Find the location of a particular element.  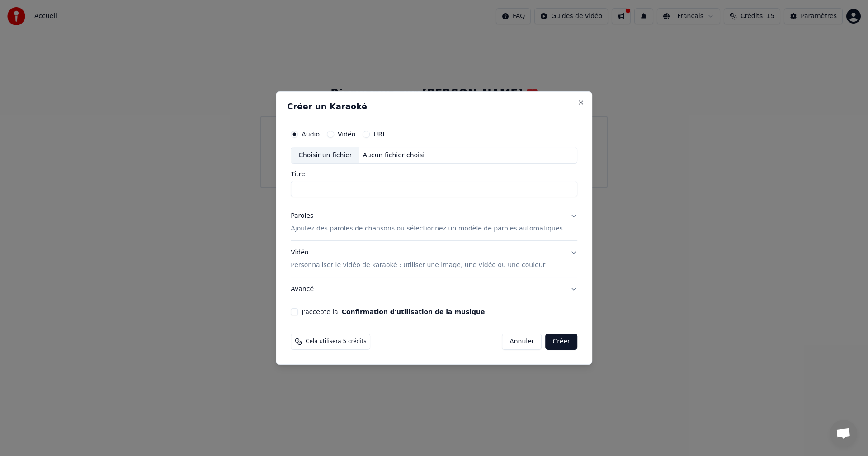

button: ParolesAjoutez des paroles de chansons ou sélectionnez un modèle de paroles automatiques is located at coordinates (434, 223).